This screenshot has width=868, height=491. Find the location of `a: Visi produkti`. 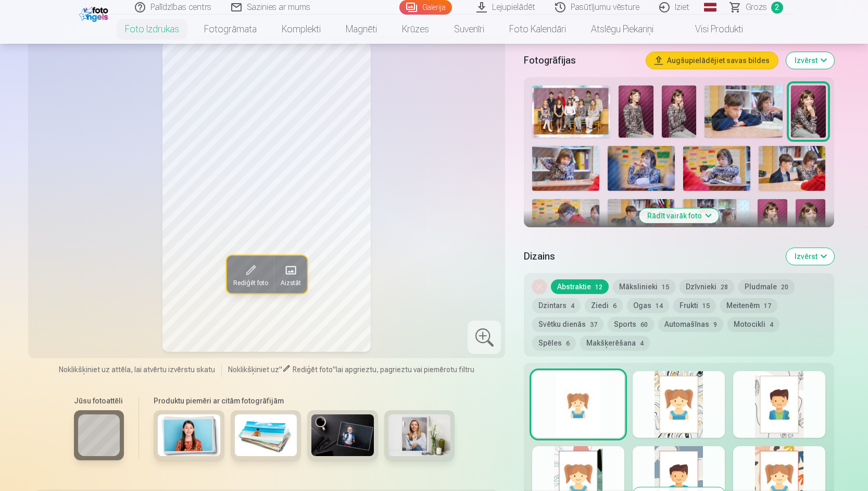

a: Visi produkti is located at coordinates (711, 29).